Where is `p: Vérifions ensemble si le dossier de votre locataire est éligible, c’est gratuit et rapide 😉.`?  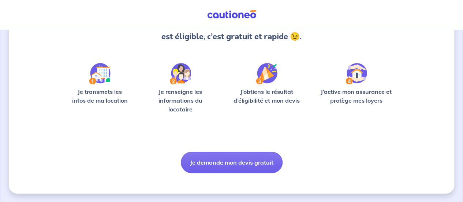
p: Vérifions ensemble si le dossier de votre locataire est éligible, c’est gratuit et rapide 😉. is located at coordinates (231, 31).